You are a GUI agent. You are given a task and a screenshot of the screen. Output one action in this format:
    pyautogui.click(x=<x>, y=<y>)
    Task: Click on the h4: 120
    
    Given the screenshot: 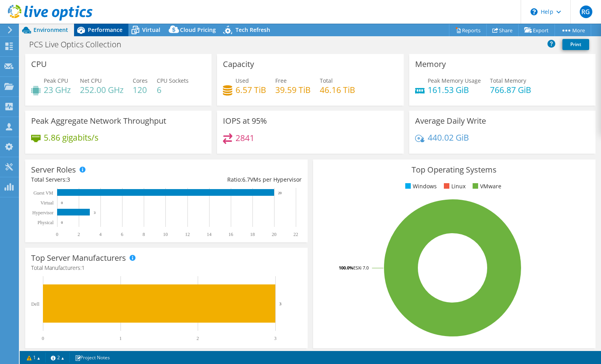 What is the action you would take?
    pyautogui.click(x=140, y=90)
    